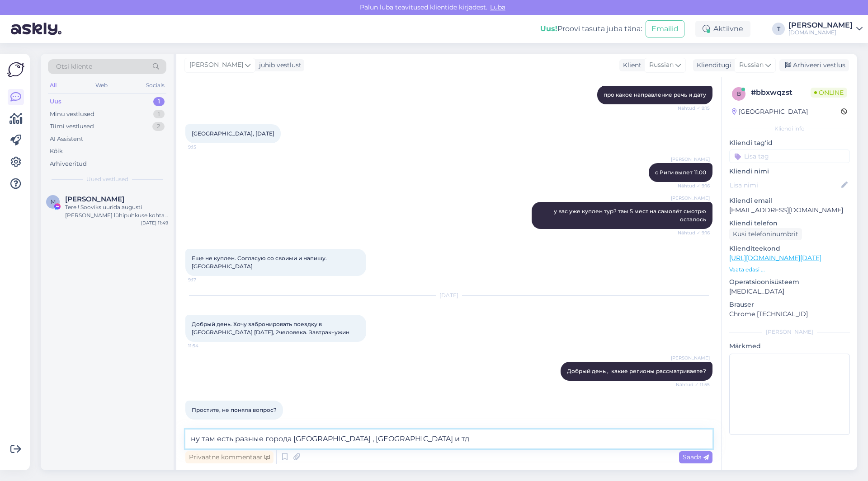 This screenshot has height=481, width=868. Describe the element at coordinates (630, 65) in the screenshot. I see `div: Klient` at that location.